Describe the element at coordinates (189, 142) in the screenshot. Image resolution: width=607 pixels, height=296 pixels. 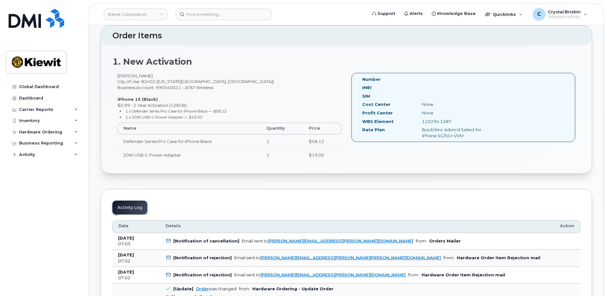
I see `td: Defender Series Pro Case for iPhone Black` at that location.